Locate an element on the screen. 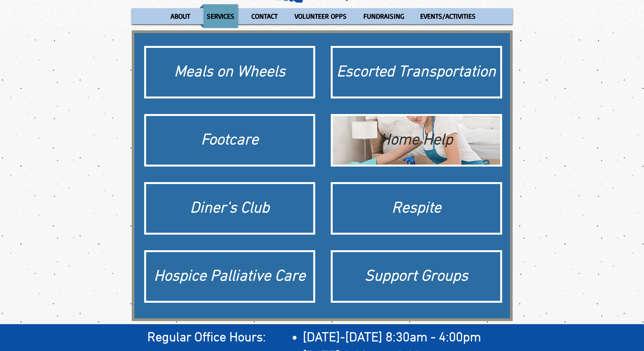 The height and width of the screenshot is (351, 644). a: EVENTS/ACTIVITIES is located at coordinates (448, 16).